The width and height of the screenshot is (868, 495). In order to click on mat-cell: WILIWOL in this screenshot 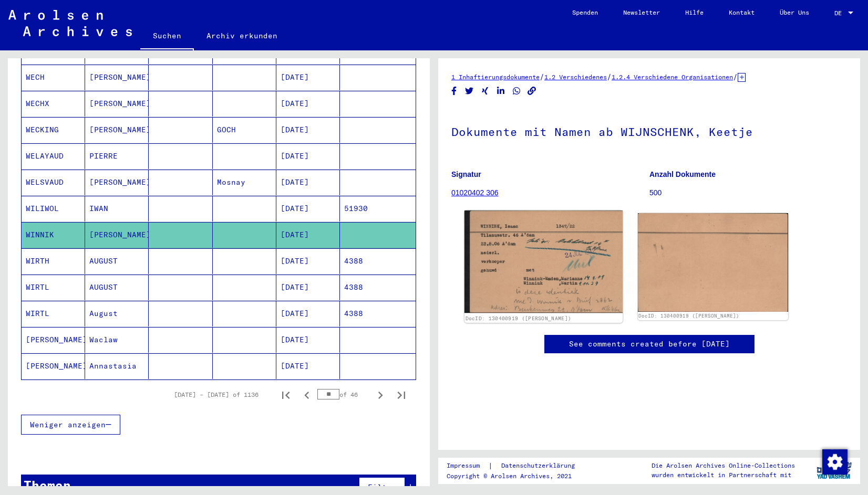, I will do `click(53, 208)`.